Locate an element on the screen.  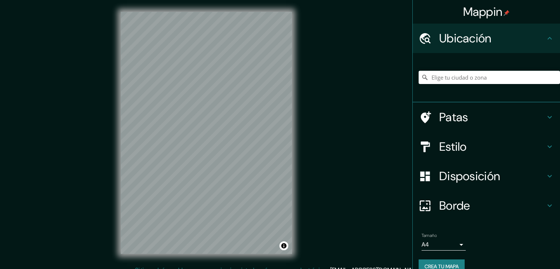
div: Patas is located at coordinates (486, 117).